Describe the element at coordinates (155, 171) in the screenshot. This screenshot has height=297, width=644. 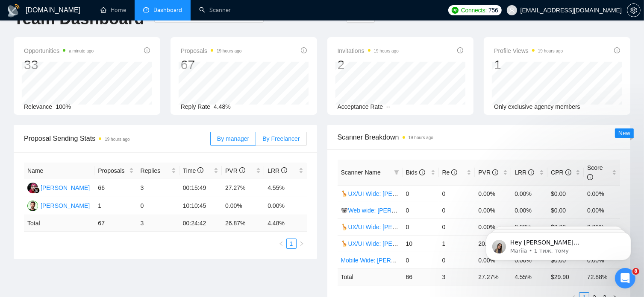
I see `span: Replies` at that location.